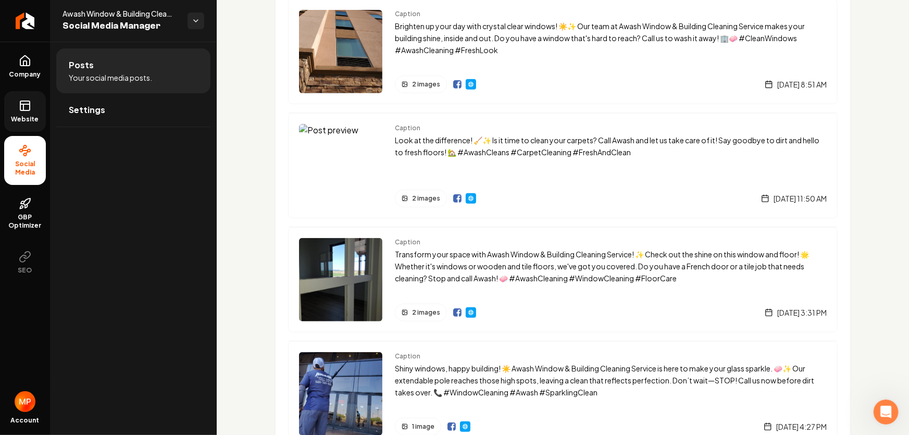  I want to click on span: Account, so click(25, 421).